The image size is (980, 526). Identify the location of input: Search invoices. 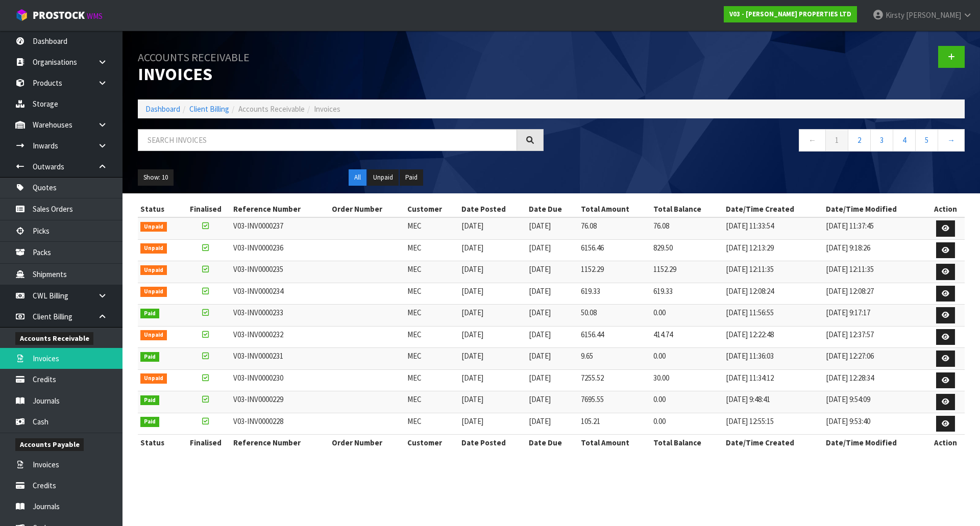
(327, 140).